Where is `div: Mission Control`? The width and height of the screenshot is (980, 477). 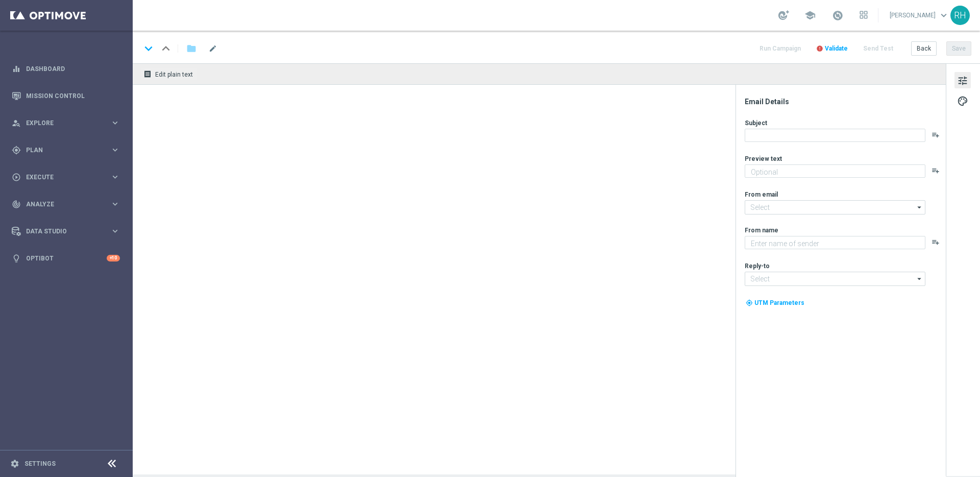
div: Mission Control is located at coordinates (65, 96).